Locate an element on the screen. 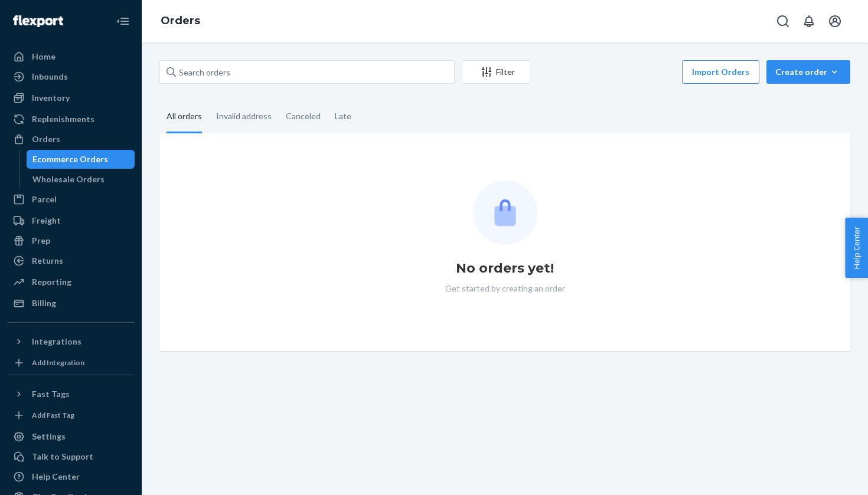 This screenshot has height=495, width=868. span: Help Center is located at coordinates (856, 248).